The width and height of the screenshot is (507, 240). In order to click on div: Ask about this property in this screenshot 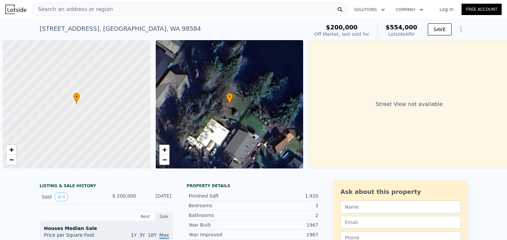, I will do `click(400, 192)`.